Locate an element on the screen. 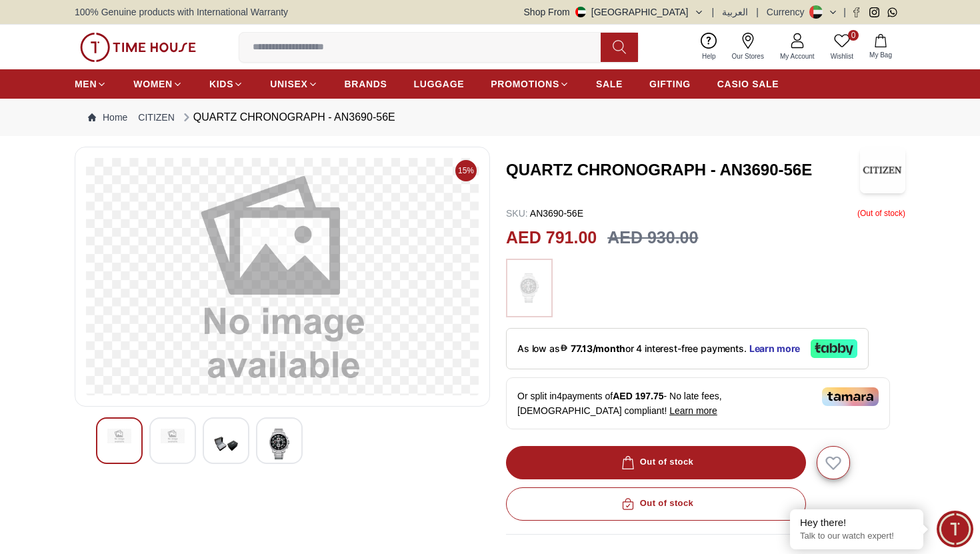 The image size is (980, 554). a: MEN is located at coordinates (91, 84).